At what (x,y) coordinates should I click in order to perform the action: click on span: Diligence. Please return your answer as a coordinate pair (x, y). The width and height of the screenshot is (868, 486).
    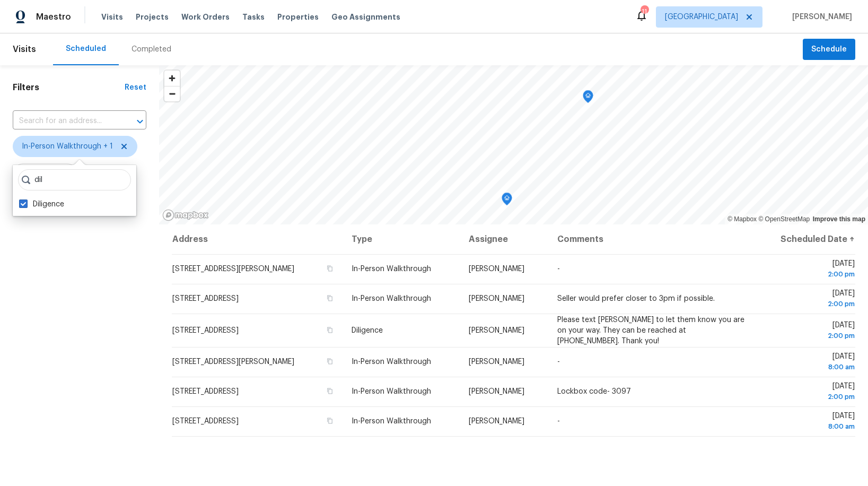
    Looking at the image, I should click on (367, 331).